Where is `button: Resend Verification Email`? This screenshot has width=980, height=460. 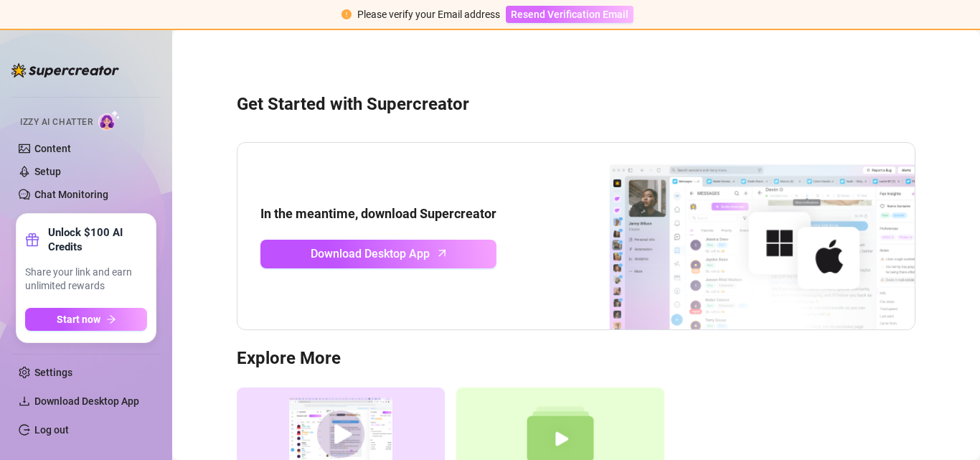 button: Resend Verification Email is located at coordinates (570, 14).